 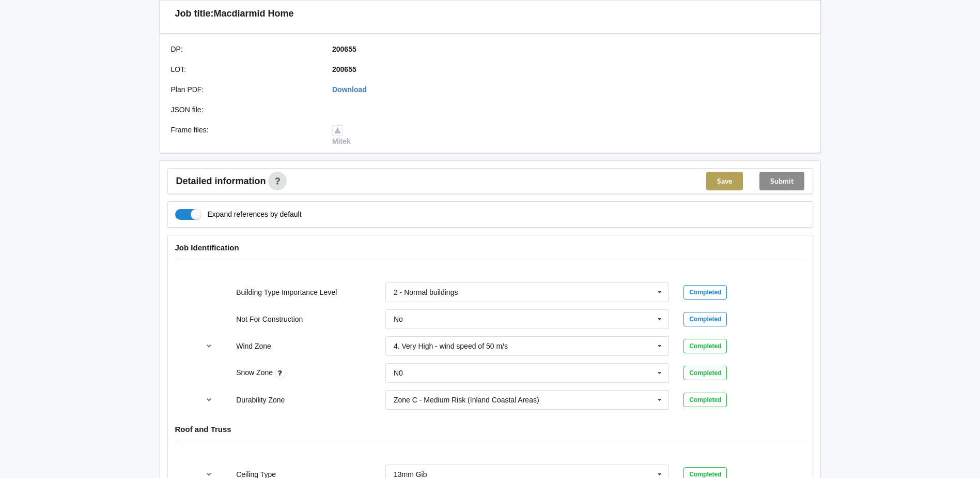 I want to click on div: Plan PDF :, so click(x=244, y=90).